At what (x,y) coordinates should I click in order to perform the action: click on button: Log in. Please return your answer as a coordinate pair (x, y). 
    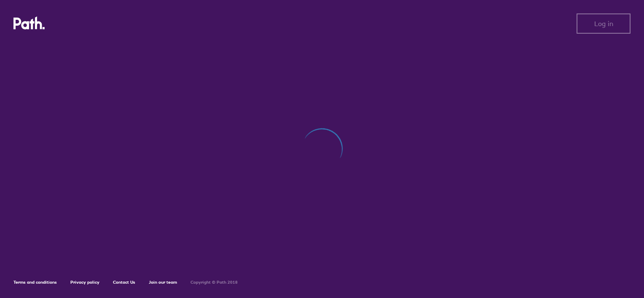
    Looking at the image, I should click on (603, 24).